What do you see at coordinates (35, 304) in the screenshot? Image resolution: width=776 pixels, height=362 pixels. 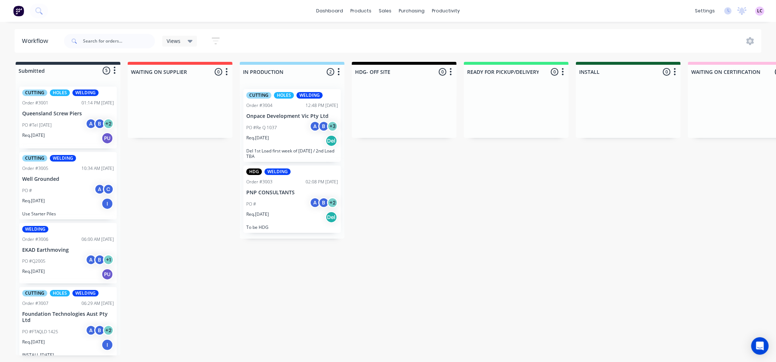 I see `div: Order #3007` at bounding box center [35, 304].